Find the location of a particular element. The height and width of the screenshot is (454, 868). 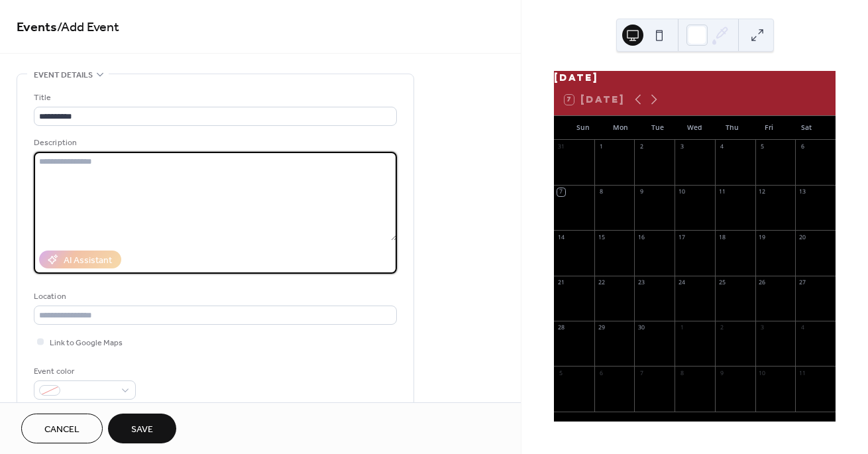

div: Tue is located at coordinates (657, 128).